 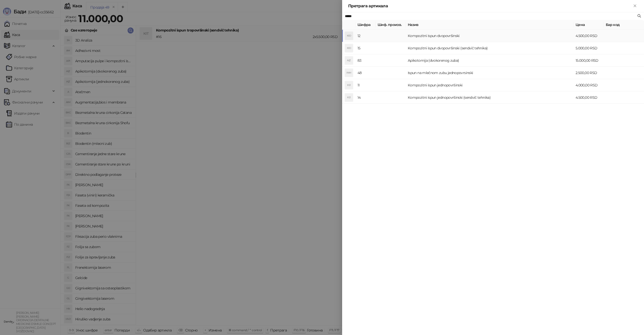 I want to click on td: 15.000,00 RSD, so click(x=589, y=60).